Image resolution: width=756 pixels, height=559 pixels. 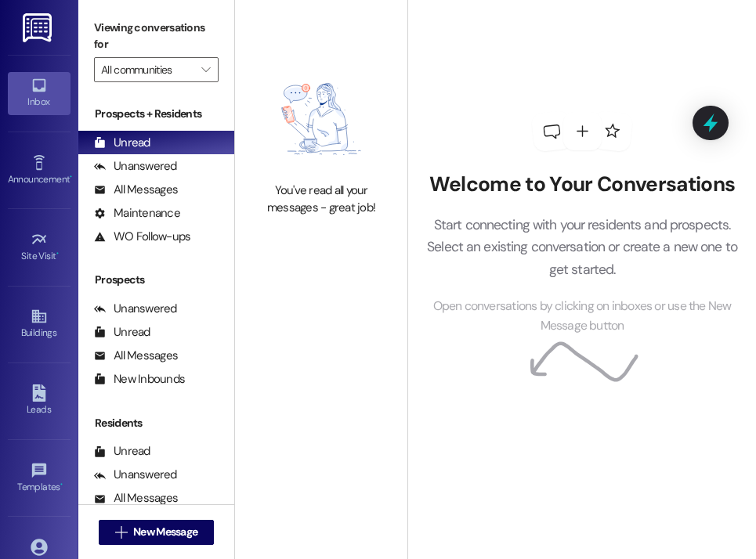 What do you see at coordinates (141, 236) in the screenshot?
I see `div: WO Follow-ups` at bounding box center [141, 236].